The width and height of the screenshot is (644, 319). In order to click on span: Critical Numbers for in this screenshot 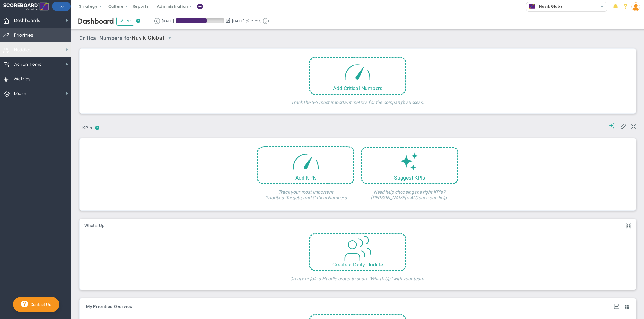, I will do `click(128, 38)`.